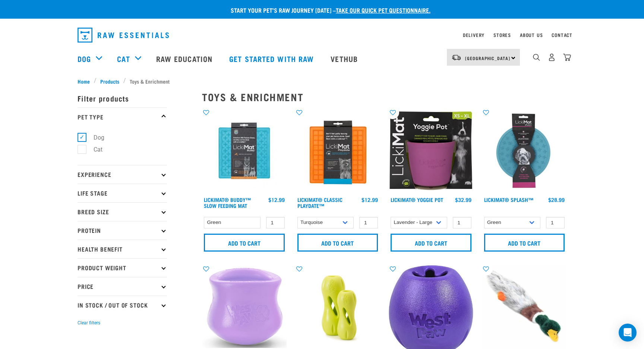  I want to click on img: user.png, so click(552, 57).